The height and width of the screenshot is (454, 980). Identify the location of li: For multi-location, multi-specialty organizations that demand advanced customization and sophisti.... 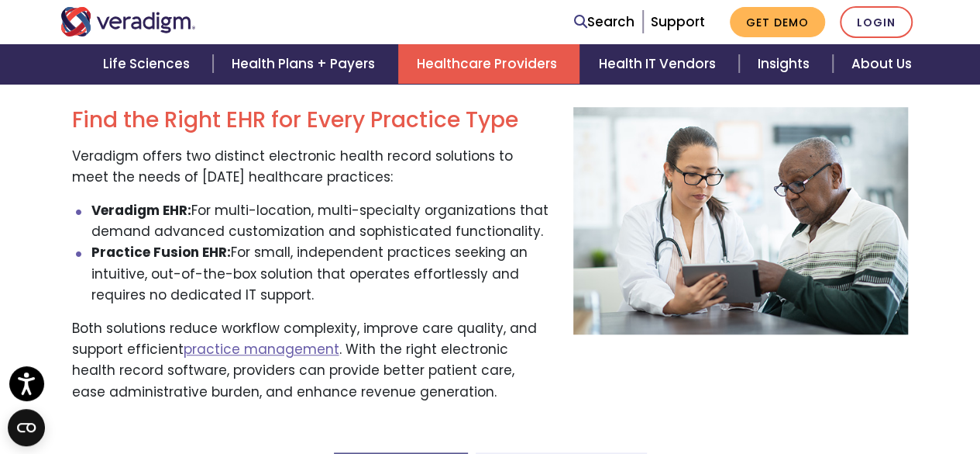
(321, 221).